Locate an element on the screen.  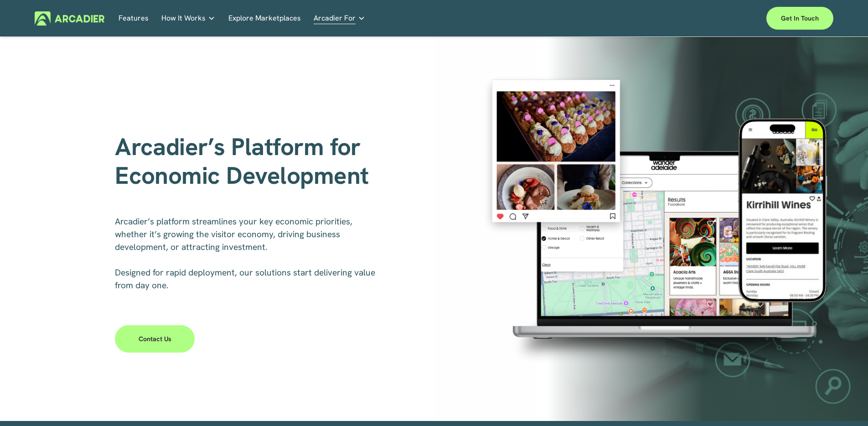
a: Explore Marketplaces is located at coordinates (264, 18).